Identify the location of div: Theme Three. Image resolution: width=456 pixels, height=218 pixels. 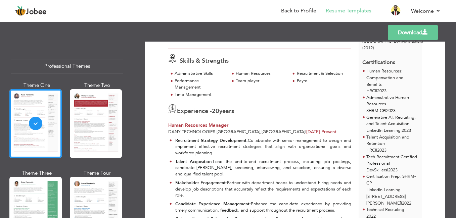
(37, 173).